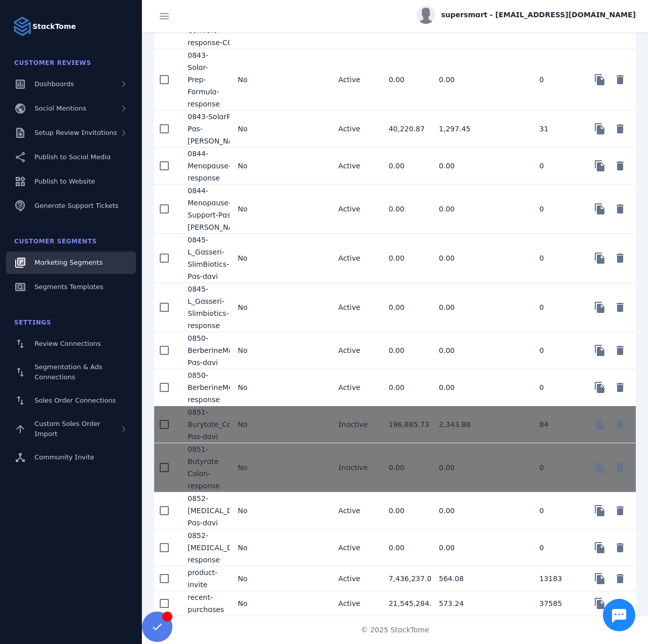 The height and width of the screenshot is (644, 648). Describe the element at coordinates (405, 129) in the screenshot. I see `mat-cell: 40,220.87` at that location.